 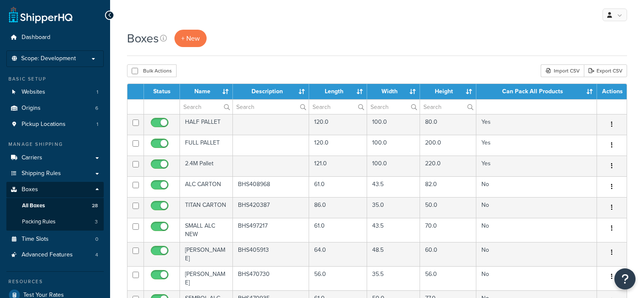 I want to click on th: Description : activate to sort column ascending, so click(x=271, y=91).